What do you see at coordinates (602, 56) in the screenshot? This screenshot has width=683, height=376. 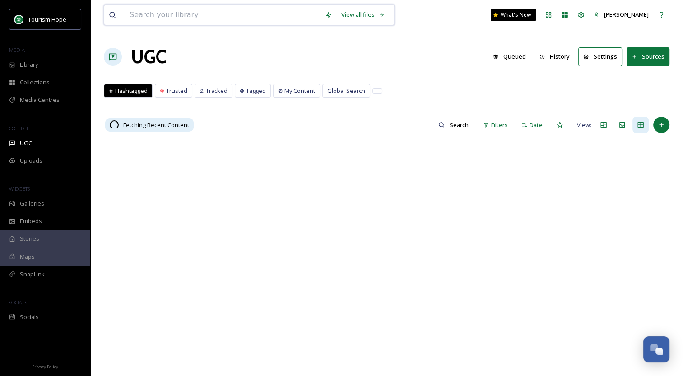 I see `a: Settings` at bounding box center [602, 56].